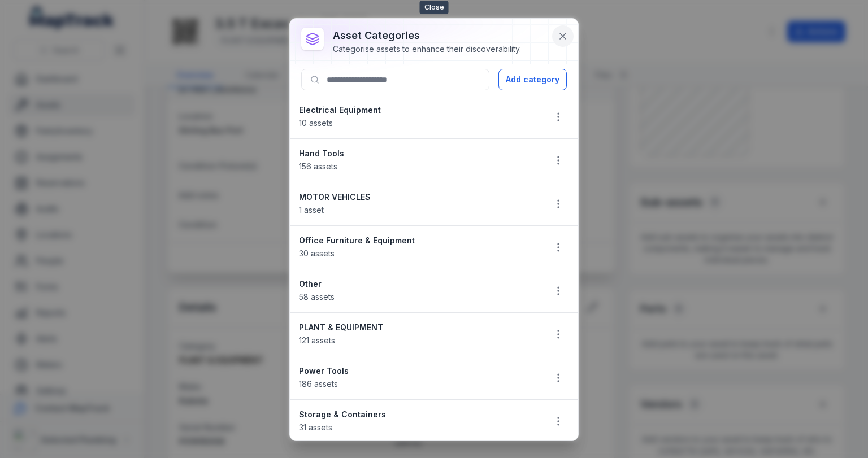  What do you see at coordinates (532, 79) in the screenshot?
I see `button: Add category` at bounding box center [532, 79].